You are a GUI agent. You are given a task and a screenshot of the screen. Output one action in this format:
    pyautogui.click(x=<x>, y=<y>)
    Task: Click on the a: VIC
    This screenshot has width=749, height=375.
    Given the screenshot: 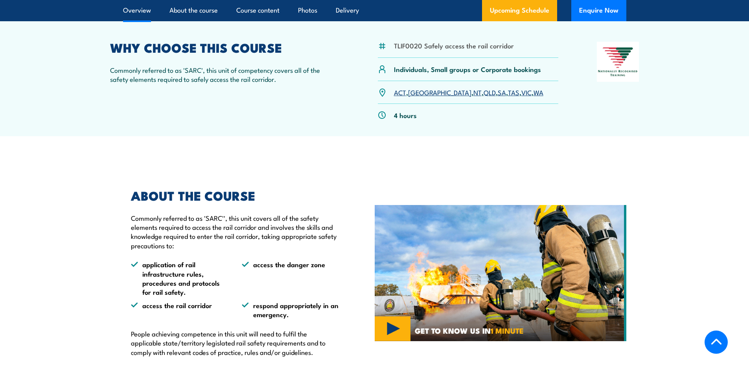 What is the action you would take?
    pyautogui.click(x=527, y=92)
    